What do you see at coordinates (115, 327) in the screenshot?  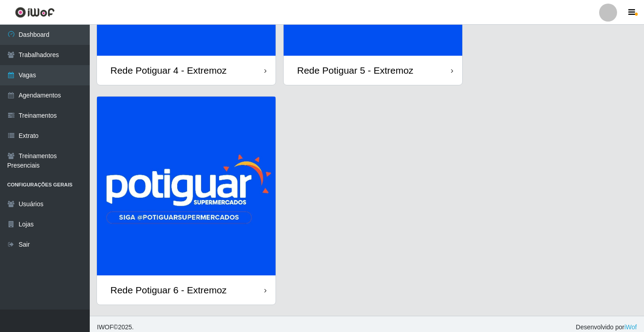 I see `span: © 2025 .` at bounding box center [115, 327].